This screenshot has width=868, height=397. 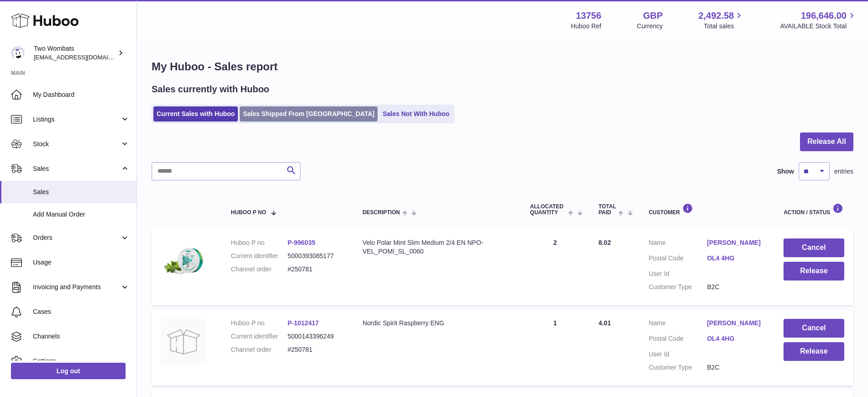 What do you see at coordinates (818, 26) in the screenshot?
I see `span: AVAILABLE Stock Total` at bounding box center [818, 26].